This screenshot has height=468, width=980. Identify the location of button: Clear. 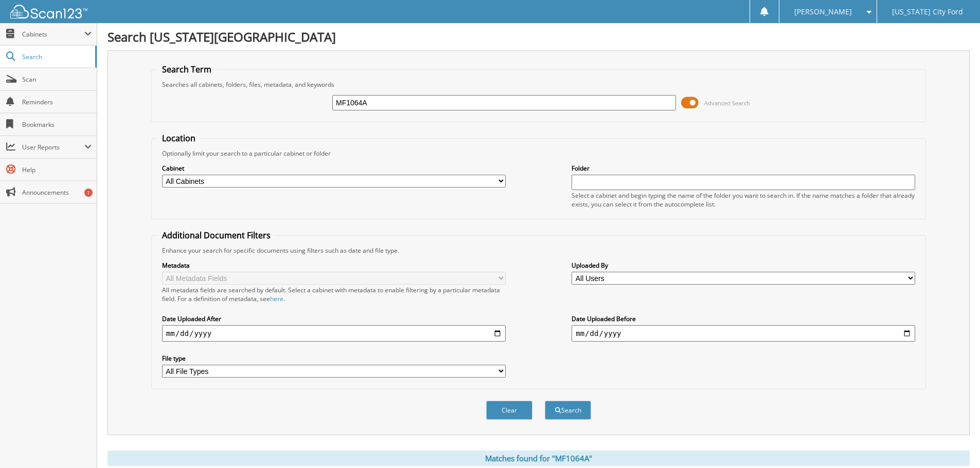
(509, 410).